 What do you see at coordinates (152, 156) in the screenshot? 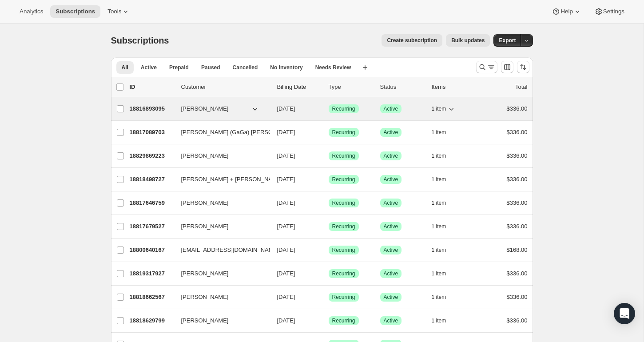
I see `p: 18829869223` at bounding box center [152, 156].